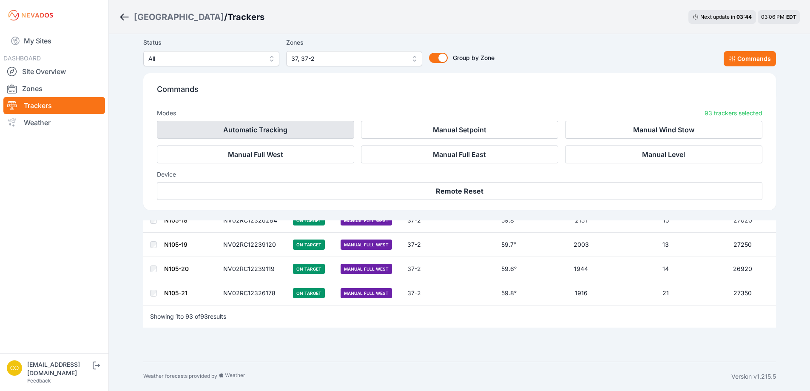  What do you see at coordinates (54, 41) in the screenshot?
I see `a: My Sites` at bounding box center [54, 41].